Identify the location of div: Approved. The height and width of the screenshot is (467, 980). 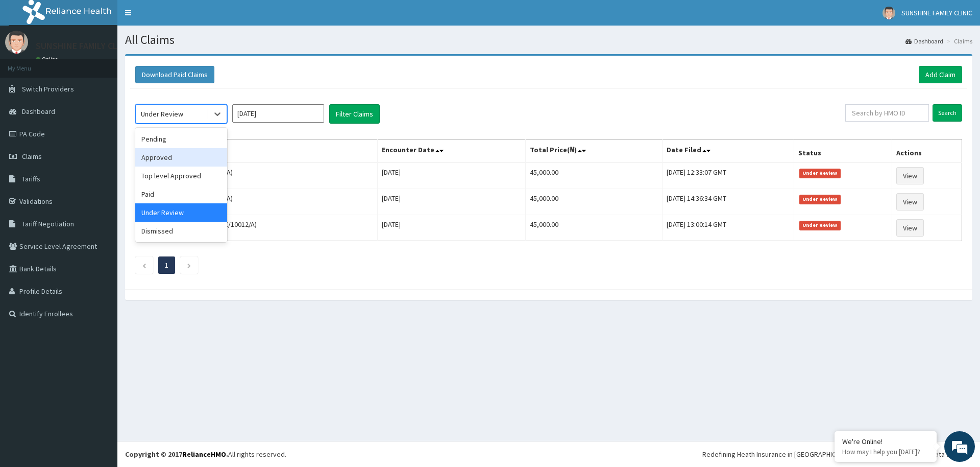
(181, 157).